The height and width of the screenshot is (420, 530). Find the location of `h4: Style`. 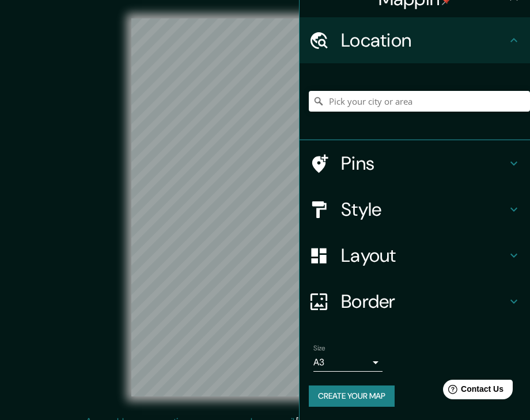

h4: Style is located at coordinates (424, 209).